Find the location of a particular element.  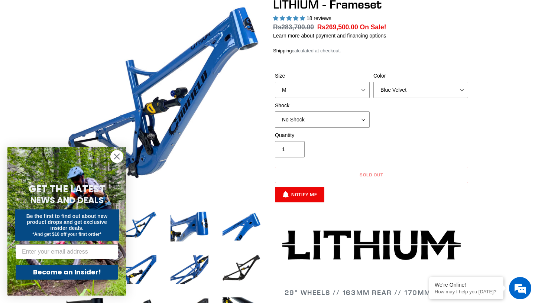

span: GET THE LATEST is located at coordinates (67, 189).